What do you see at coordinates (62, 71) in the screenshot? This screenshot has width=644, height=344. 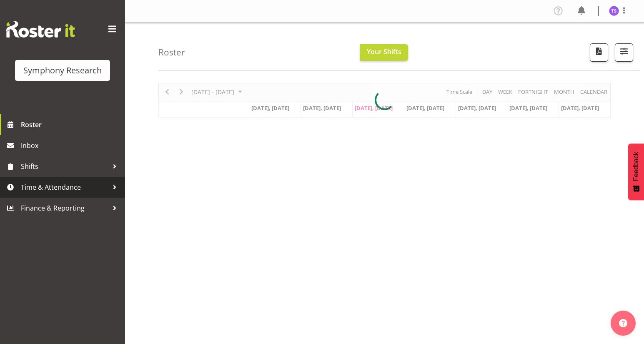 I see `div: Symphony Research` at bounding box center [62, 71].